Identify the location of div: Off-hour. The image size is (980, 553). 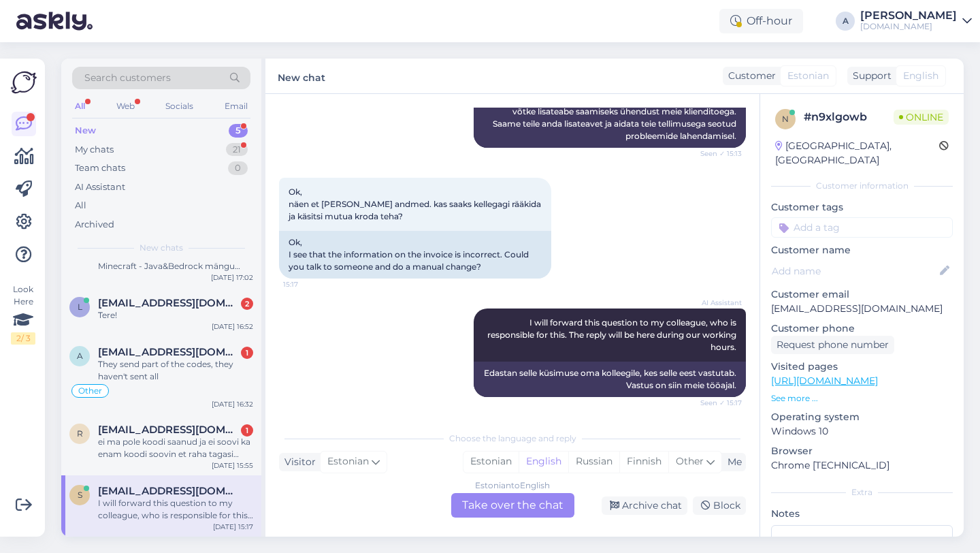
(761, 21).